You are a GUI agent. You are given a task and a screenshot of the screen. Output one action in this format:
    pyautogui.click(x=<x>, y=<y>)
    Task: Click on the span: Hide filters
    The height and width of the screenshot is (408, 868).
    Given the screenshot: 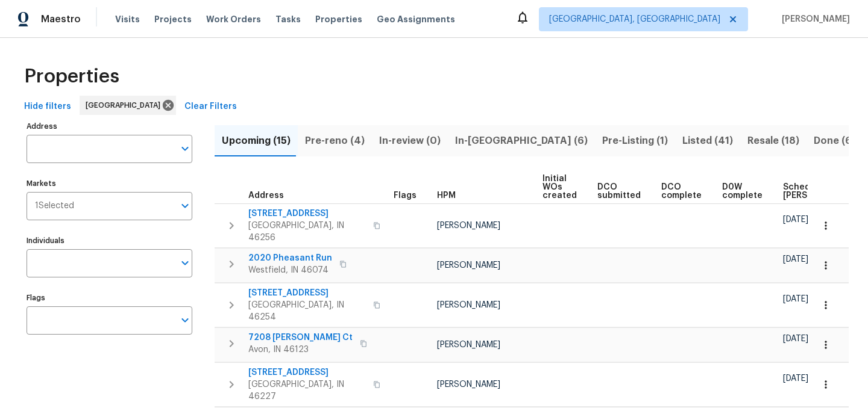 What is the action you would take?
    pyautogui.click(x=47, y=107)
    